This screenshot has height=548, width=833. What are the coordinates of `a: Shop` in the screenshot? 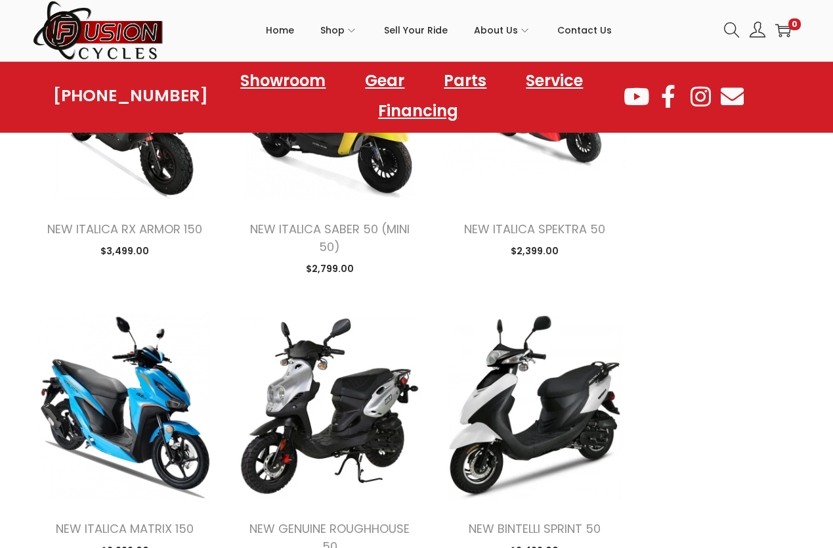 It's located at (339, 30).